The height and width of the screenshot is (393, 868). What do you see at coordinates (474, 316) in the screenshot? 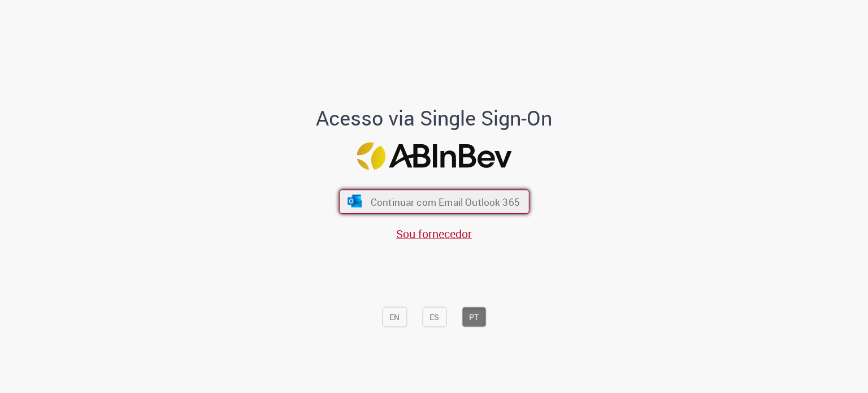
I see `font: PT` at bounding box center [474, 316].